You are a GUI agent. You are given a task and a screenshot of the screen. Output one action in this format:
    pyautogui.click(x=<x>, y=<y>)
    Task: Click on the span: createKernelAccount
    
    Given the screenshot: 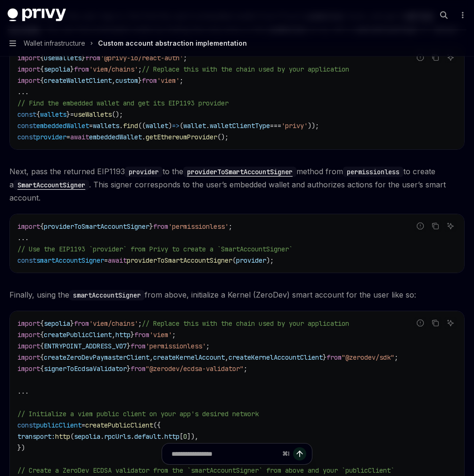 What is the action you would take?
    pyautogui.click(x=189, y=357)
    